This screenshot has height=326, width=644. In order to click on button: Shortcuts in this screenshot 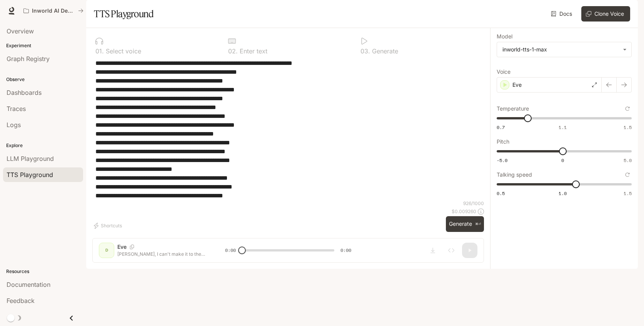, I will do `click(109, 226)`.